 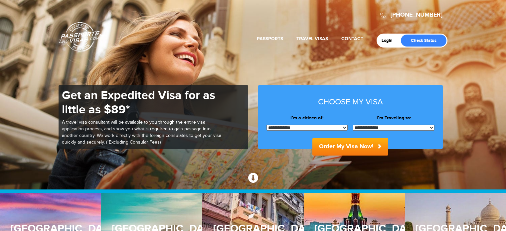 What do you see at coordinates (394, 118) in the screenshot?
I see `label: I’m Traveling to:` at bounding box center [394, 118].